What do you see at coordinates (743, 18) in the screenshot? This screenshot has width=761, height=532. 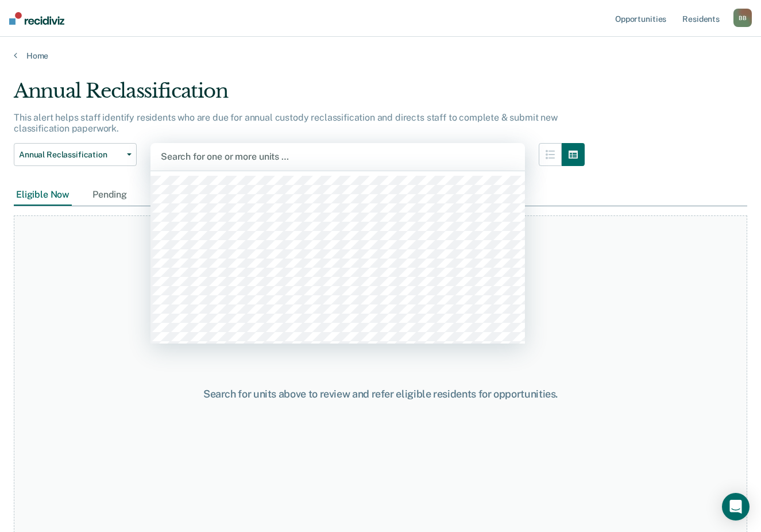 I see `button: BB` at bounding box center [743, 18].